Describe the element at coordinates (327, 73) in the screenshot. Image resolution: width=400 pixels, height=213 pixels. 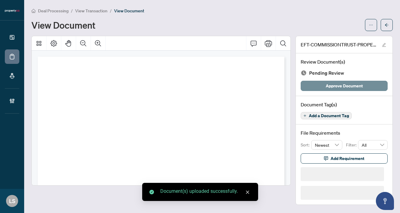
I see `span: Pending Review` at that location.